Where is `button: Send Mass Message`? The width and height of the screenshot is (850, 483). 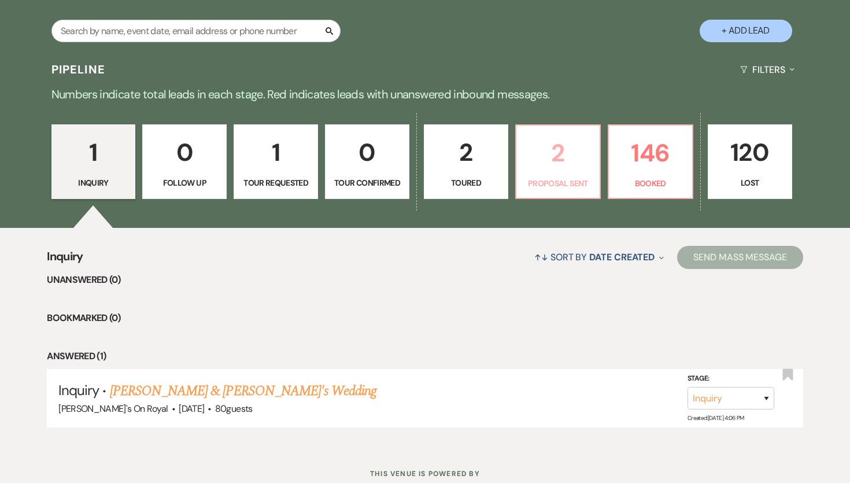 button: Send Mass Message is located at coordinates (740, 257).